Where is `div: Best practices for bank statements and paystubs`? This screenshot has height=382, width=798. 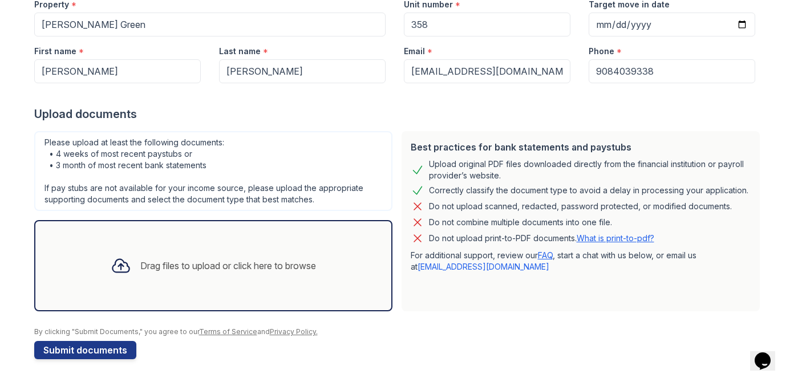 div: Best practices for bank statements and paystubs is located at coordinates (580, 147).